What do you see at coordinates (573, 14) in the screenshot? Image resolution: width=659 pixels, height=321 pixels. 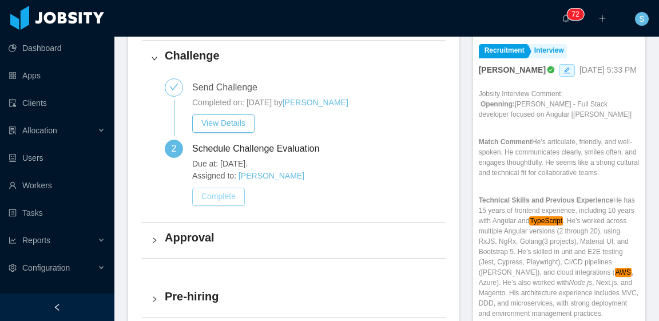 I see `p: 7` at bounding box center [573, 14].